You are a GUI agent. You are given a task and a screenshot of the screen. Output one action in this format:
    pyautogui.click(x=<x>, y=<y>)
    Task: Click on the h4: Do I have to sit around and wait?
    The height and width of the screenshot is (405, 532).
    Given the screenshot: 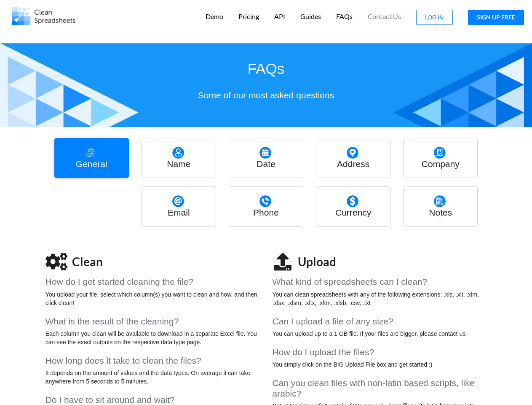 What is the action you would take?
    pyautogui.click(x=153, y=400)
    